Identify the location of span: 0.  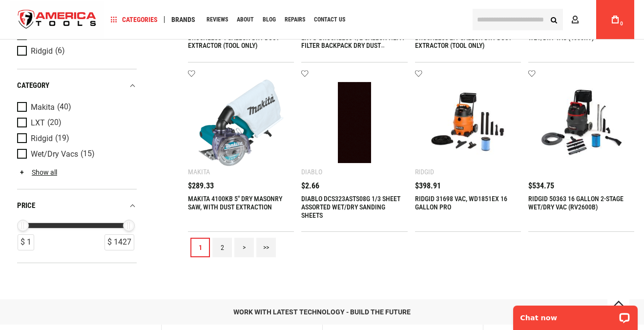
(622, 23).